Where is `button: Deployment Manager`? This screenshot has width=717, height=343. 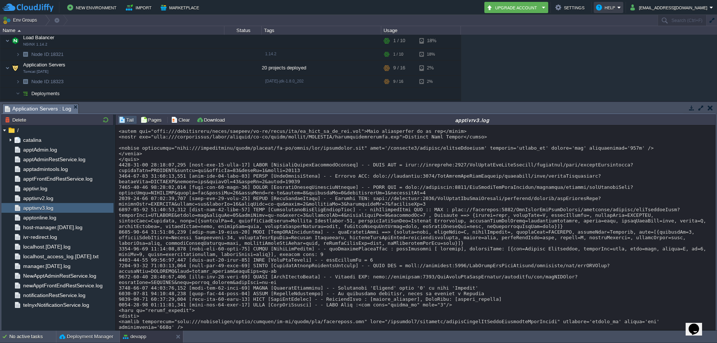 button: Deployment Manager is located at coordinates (86, 337).